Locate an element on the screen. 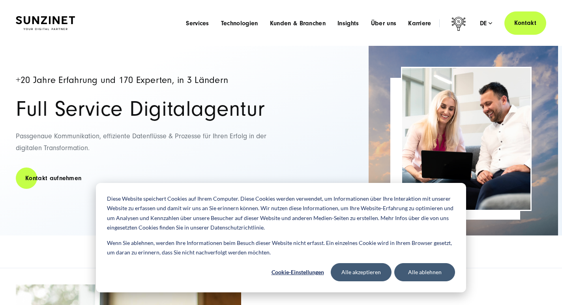 The width and height of the screenshot is (562, 305). span: Karriere is located at coordinates (419, 23).